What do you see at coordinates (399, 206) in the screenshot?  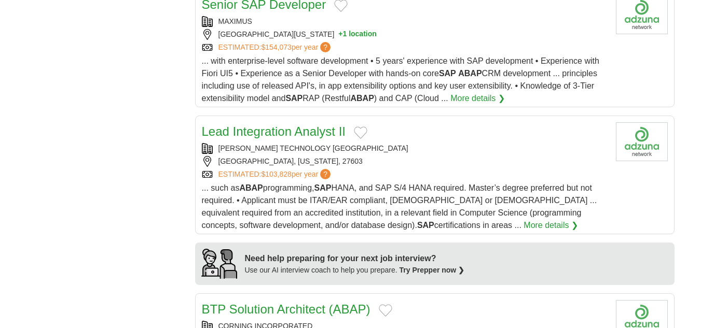 I see `span: ... such as programming, HANA, and SAP S/4 HANA required. Master’s degree preferred but not requi...` at bounding box center [399, 206].